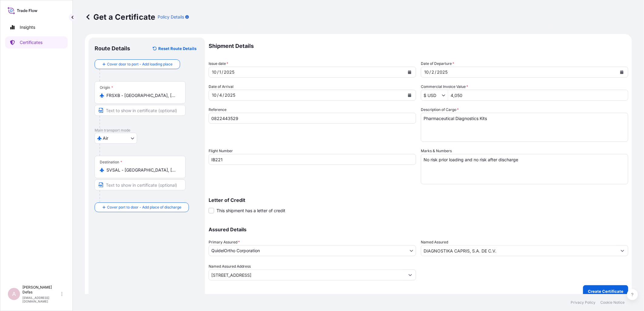 The width and height of the screenshot is (644, 311). Describe the element at coordinates (434, 242) in the screenshot. I see `label: Named Assured` at that location.